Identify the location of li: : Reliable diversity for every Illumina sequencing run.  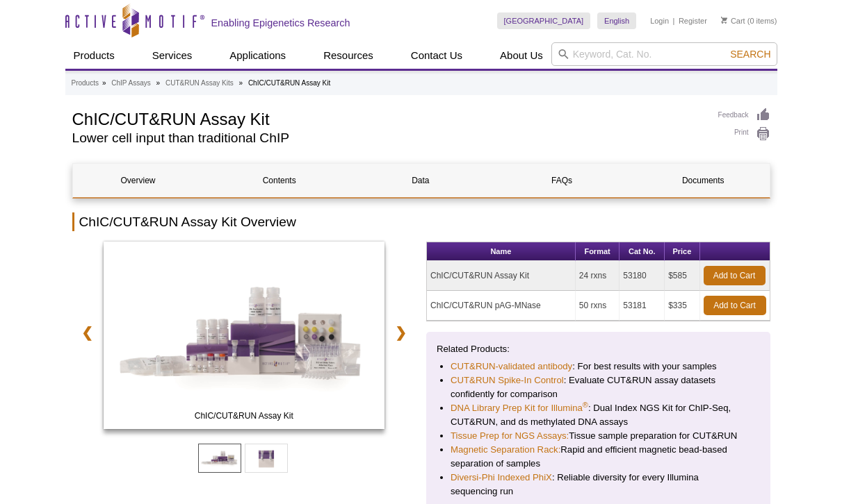
(598, 485).